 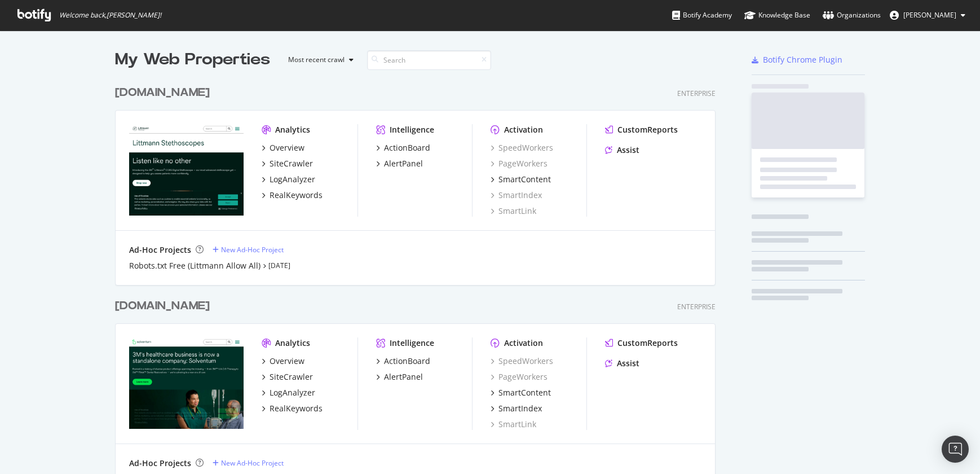 I want to click on span: Travis Yano, so click(x=930, y=15).